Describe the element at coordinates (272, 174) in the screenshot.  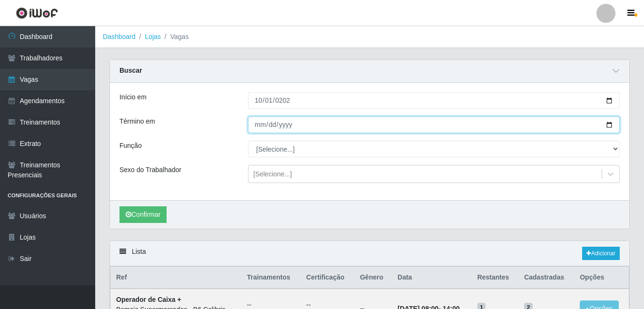
I see `div: [Selecione...]` at that location.